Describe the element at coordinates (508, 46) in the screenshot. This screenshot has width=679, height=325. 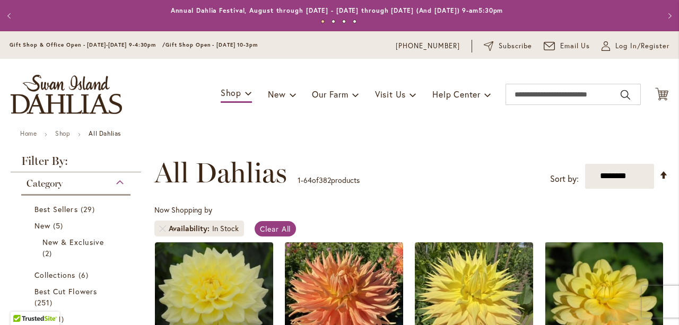
I see `a: Subscribe` at that location.